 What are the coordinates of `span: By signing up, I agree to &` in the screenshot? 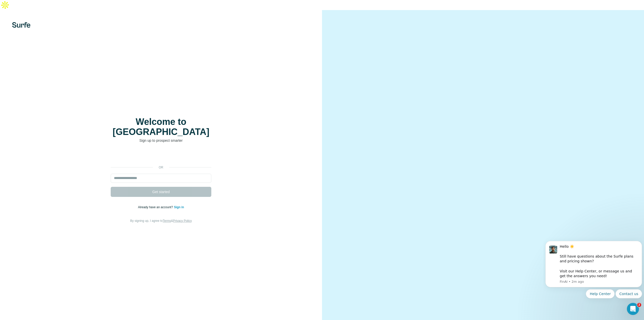 It's located at (161, 221).